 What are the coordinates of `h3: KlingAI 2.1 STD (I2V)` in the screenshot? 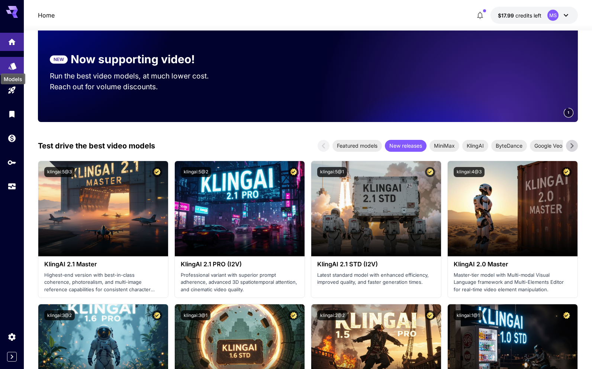 It's located at (376, 264).